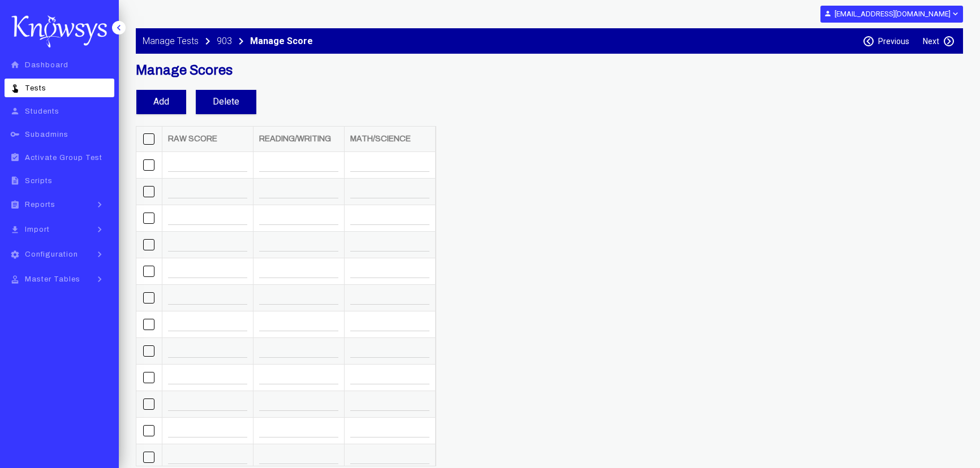 This screenshot has height=468, width=980. I want to click on i: settings, so click(15, 255).